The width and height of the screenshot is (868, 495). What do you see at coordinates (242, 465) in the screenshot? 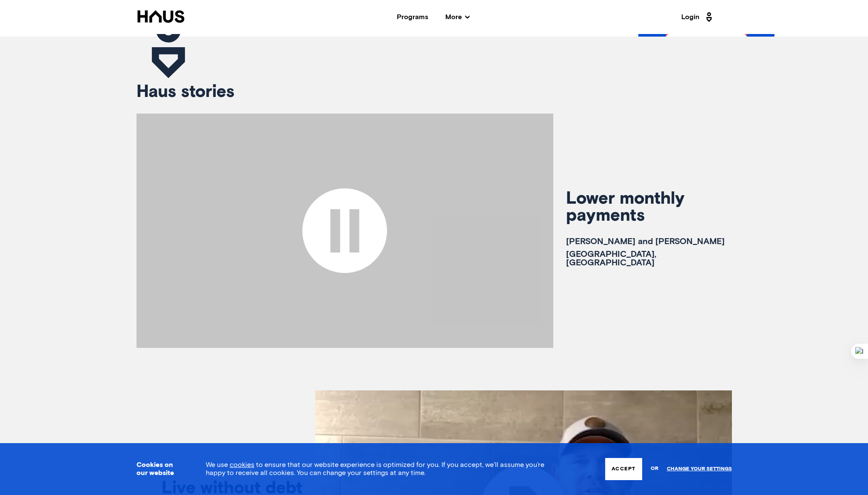
I see `a: cookies` at bounding box center [242, 465].